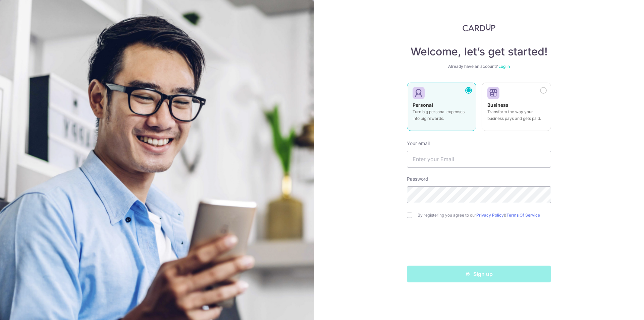 This screenshot has height=320, width=644. Describe the element at coordinates (523, 215) in the screenshot. I see `a: Terms Of Service` at that location.